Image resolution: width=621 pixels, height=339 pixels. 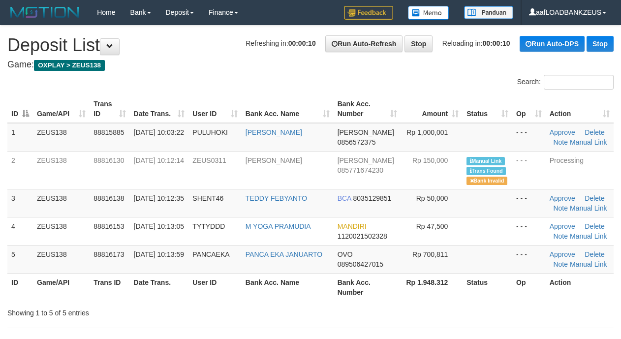 What do you see at coordinates (432, 287) in the screenshot?
I see `th: Rp 1.948.312` at bounding box center [432, 287].